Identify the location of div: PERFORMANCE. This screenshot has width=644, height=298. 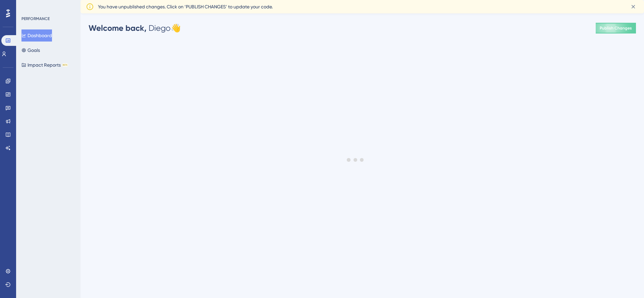
(36, 19).